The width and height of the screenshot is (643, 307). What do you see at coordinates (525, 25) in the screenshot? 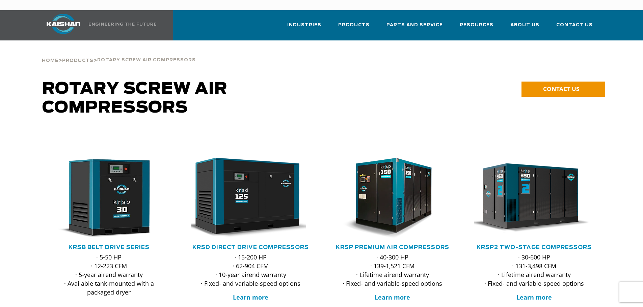
I see `span: About Us` at bounding box center [525, 25].